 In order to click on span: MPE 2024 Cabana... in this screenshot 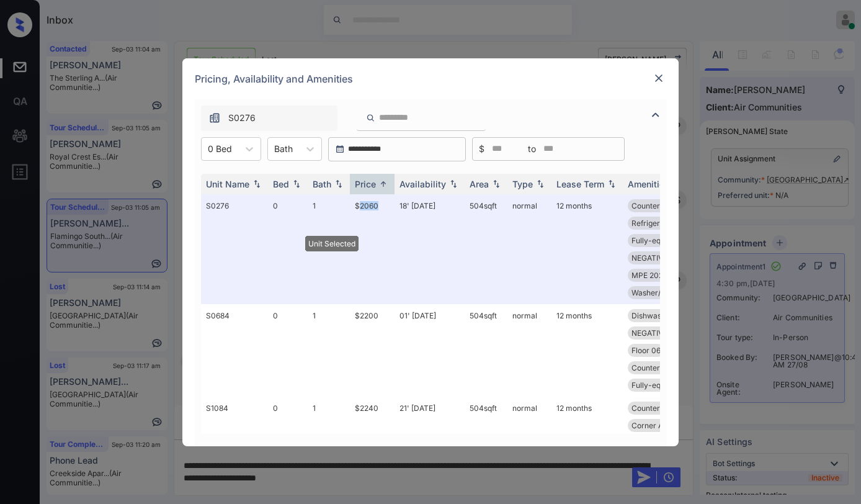, I will do `click(667, 275)`.